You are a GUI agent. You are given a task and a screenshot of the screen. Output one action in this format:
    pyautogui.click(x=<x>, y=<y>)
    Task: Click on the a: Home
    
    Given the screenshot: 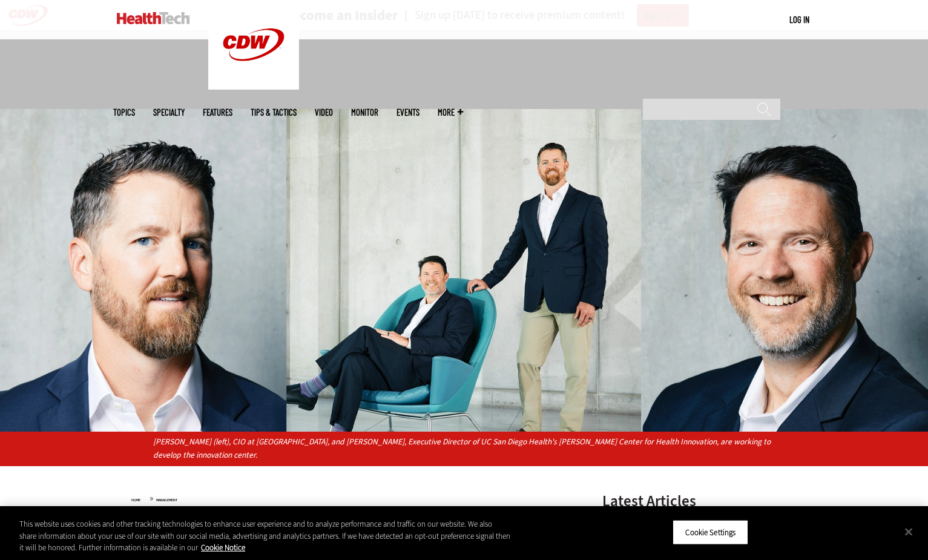 What is the action you would take?
    pyautogui.click(x=136, y=500)
    